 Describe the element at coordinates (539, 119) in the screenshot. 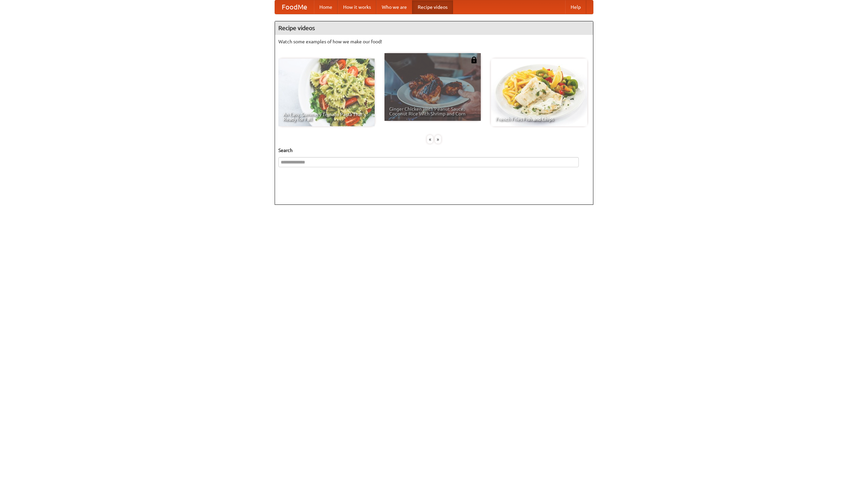

I see `span: French Fries Fish and Chips` at that location.